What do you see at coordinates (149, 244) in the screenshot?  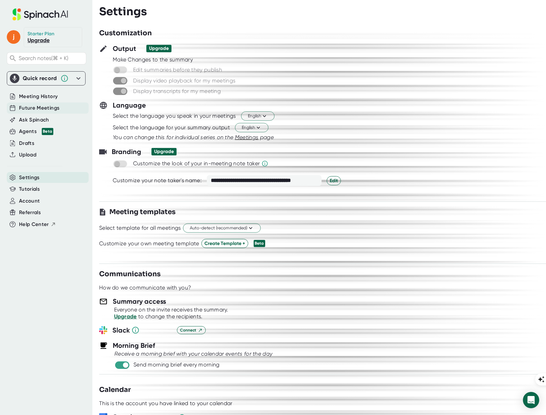 I see `div: Customize your own meeting template` at bounding box center [149, 244].